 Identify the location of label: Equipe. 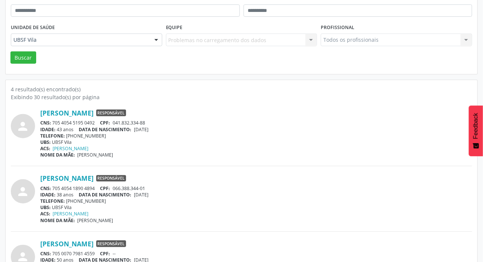
(174, 28).